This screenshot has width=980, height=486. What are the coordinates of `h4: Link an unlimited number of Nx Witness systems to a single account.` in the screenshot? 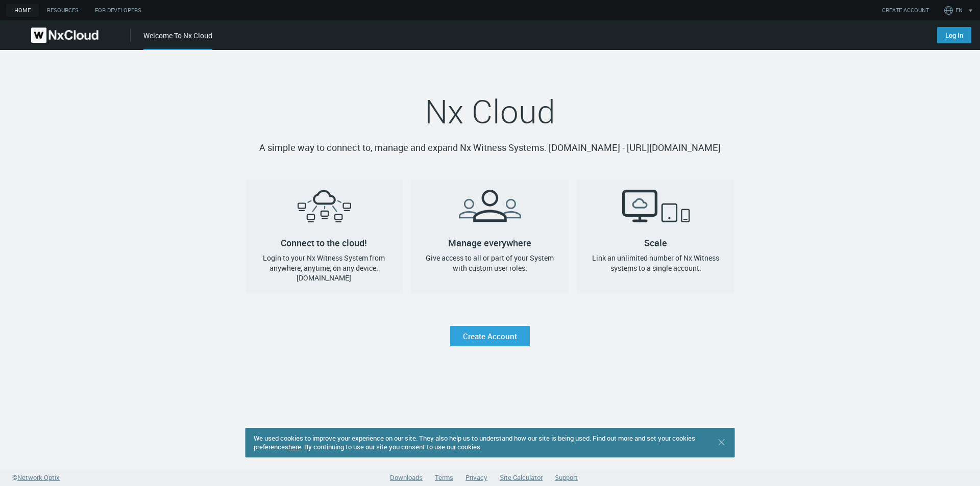 It's located at (655, 263).